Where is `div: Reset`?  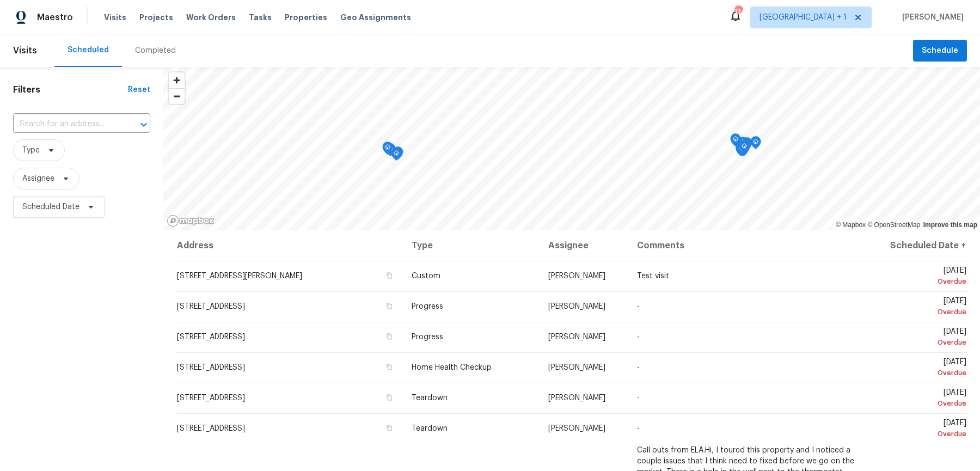
div: Reset is located at coordinates (139, 90).